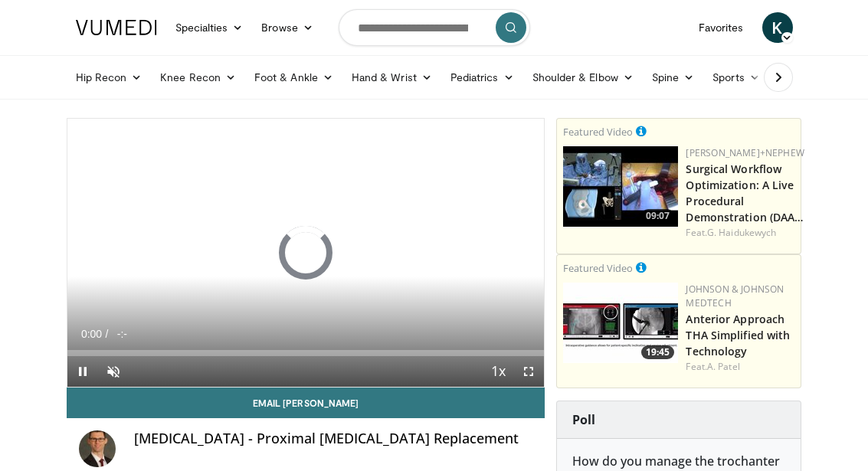 This screenshot has height=471, width=868. Describe the element at coordinates (621, 186) in the screenshot. I see `img: bcfc90b5-8c69-4b20-afee-af4c0acaf118.150x105_q85_crop-smart_upscale.jpg` at that location.